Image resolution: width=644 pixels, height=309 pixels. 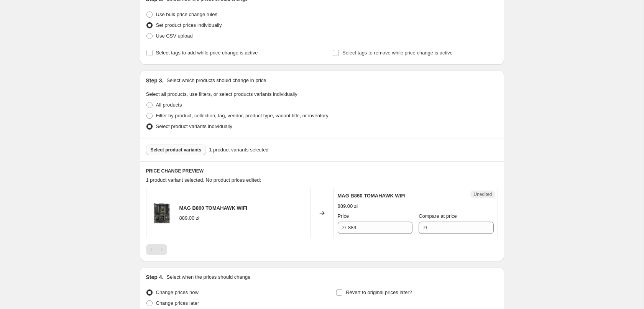 I want to click on span: Change prices later, so click(x=178, y=303).